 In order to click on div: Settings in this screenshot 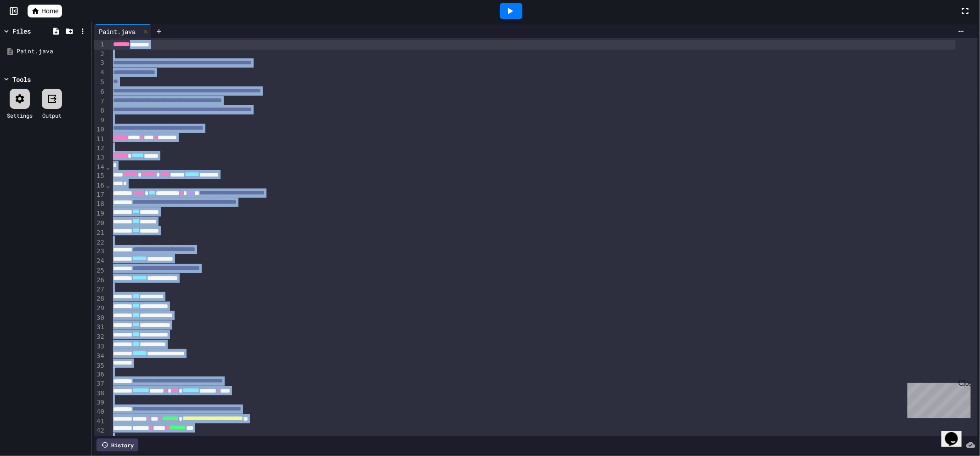, I will do `click(19, 115)`.